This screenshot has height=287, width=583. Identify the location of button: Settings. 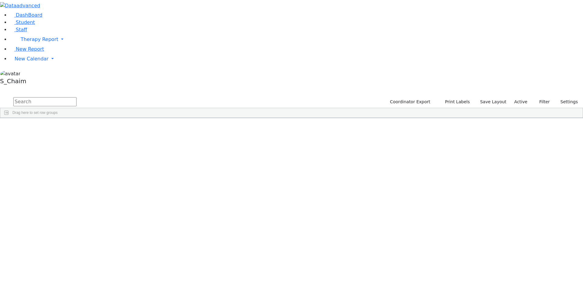
(567, 102).